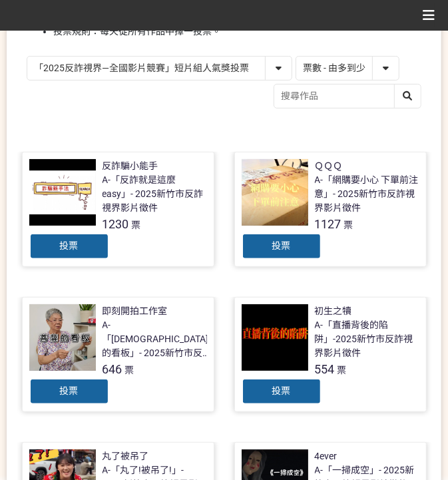 The height and width of the screenshot is (480, 448). I want to click on div: 反詐騙小能手, so click(131, 165).